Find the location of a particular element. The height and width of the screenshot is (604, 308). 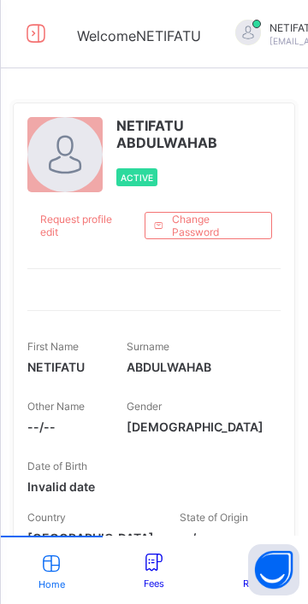

a: Result is located at coordinates (256, 570).